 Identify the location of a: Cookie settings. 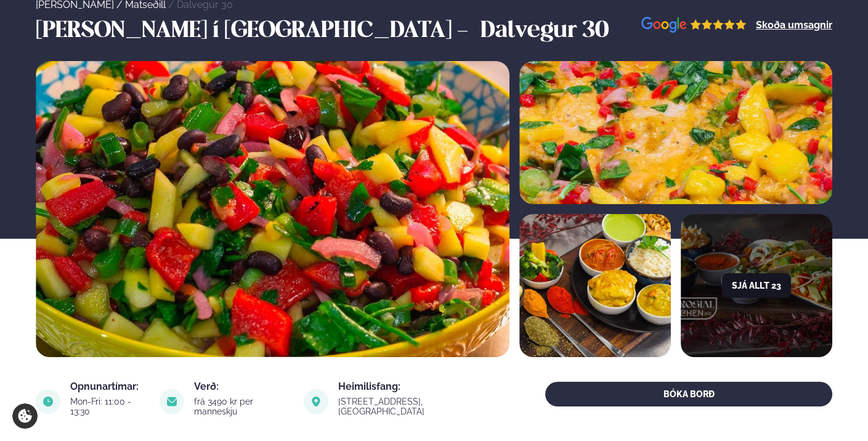
(25, 415).